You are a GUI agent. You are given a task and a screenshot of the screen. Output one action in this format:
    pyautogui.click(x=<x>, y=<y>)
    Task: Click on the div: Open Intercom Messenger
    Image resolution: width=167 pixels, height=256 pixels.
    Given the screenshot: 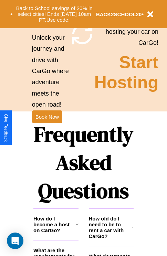 What is the action you would take?
    pyautogui.click(x=15, y=241)
    